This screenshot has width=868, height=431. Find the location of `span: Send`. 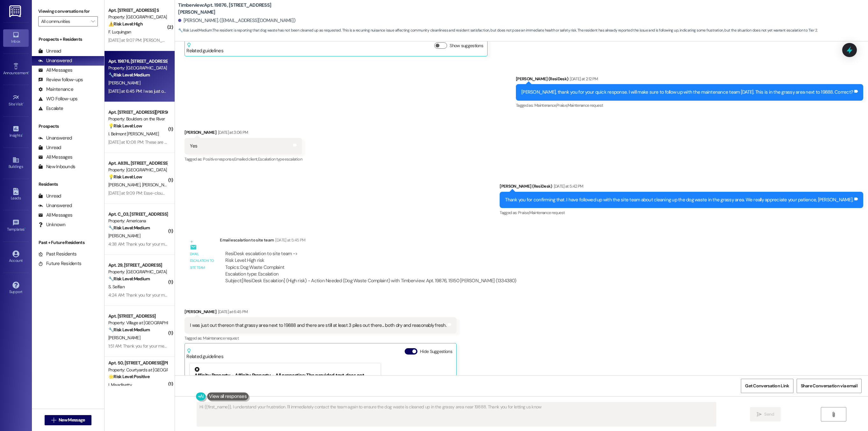

span: Send is located at coordinates (769, 415).